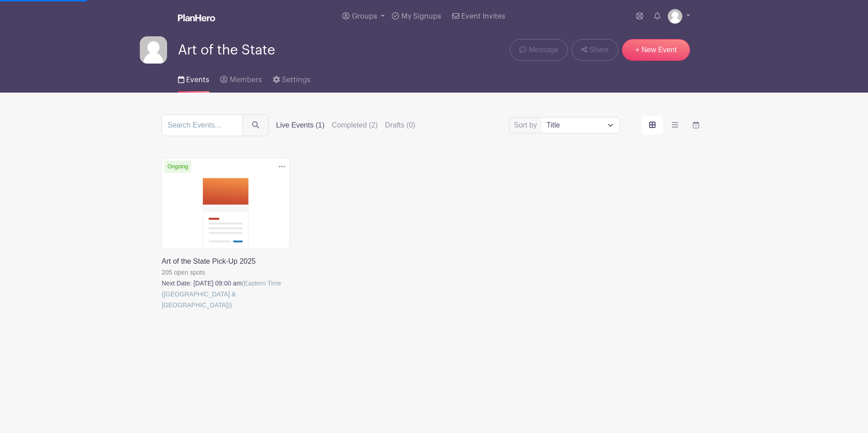 This screenshot has width=868, height=433. Describe the element at coordinates (300, 125) in the screenshot. I see `label: Live Events (1)` at that location.